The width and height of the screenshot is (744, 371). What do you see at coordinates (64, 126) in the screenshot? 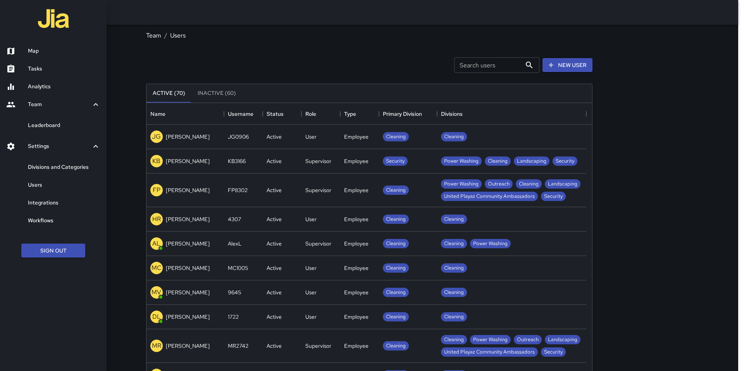
I see `h6: Leaderboard` at bounding box center [64, 126].